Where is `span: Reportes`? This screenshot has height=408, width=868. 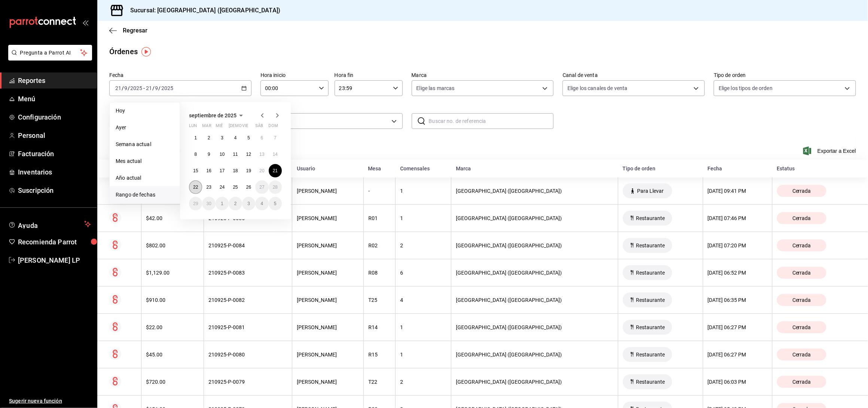 span: Reportes is located at coordinates (54, 80).